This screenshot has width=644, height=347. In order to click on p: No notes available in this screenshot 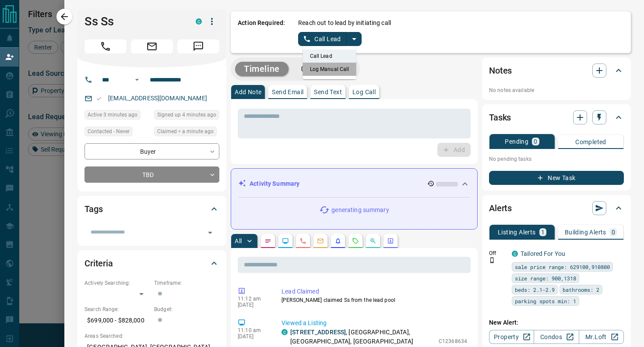, I will do `click(556, 90)`.